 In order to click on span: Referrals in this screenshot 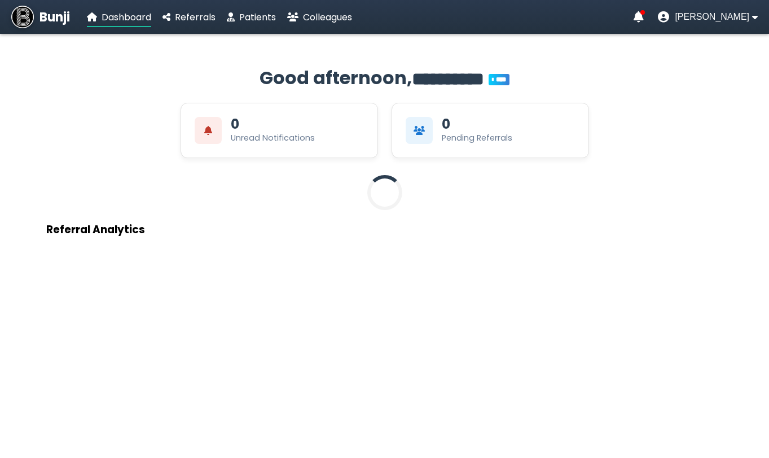, I will do `click(195, 17)`.